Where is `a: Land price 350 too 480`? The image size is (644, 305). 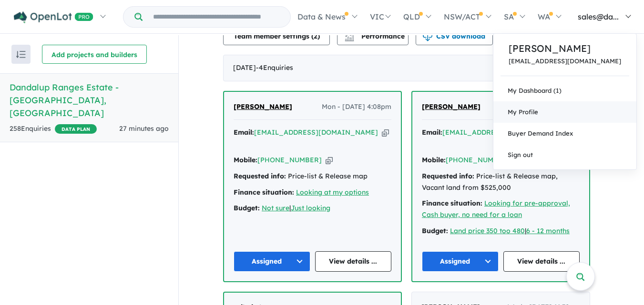
a: Land price 350 too 480 is located at coordinates (487, 231).